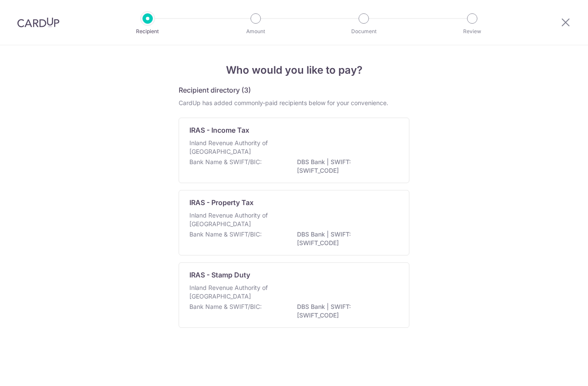  Describe the element at coordinates (472, 31) in the screenshot. I see `p: Review` at that location.